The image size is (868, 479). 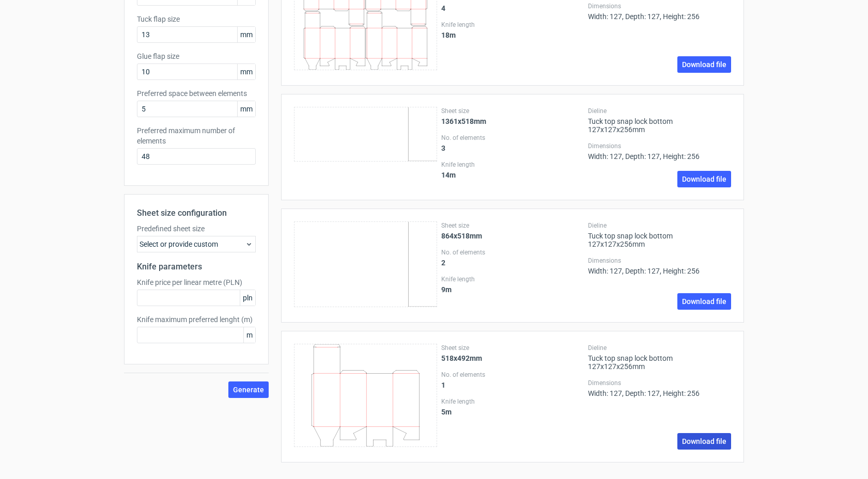 I want to click on strong: 1, so click(x=443, y=385).